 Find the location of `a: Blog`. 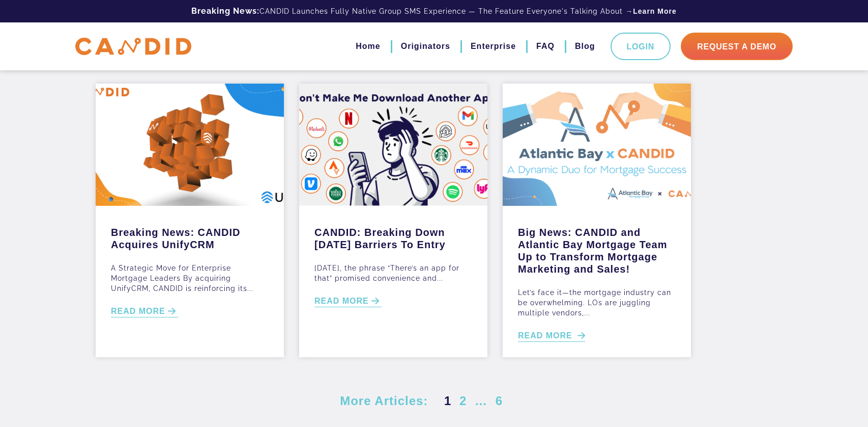

a: Blog is located at coordinates (585, 47).